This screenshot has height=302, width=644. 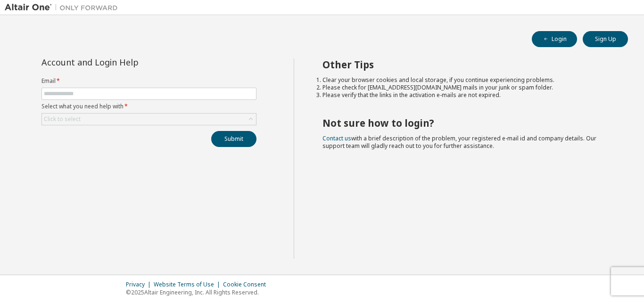 What do you see at coordinates (234, 139) in the screenshot?
I see `button: Submit` at bounding box center [234, 139].